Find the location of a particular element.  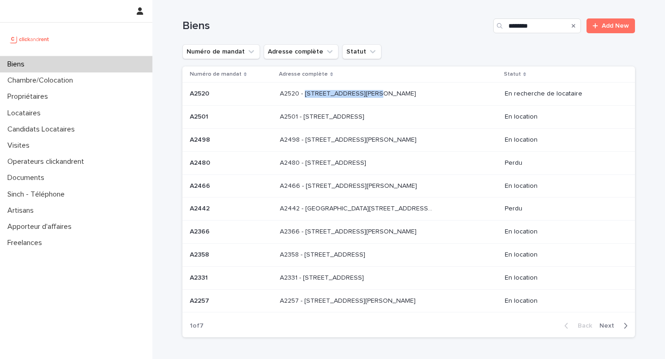

p: Operateurs clickandrent is located at coordinates (48, 162).